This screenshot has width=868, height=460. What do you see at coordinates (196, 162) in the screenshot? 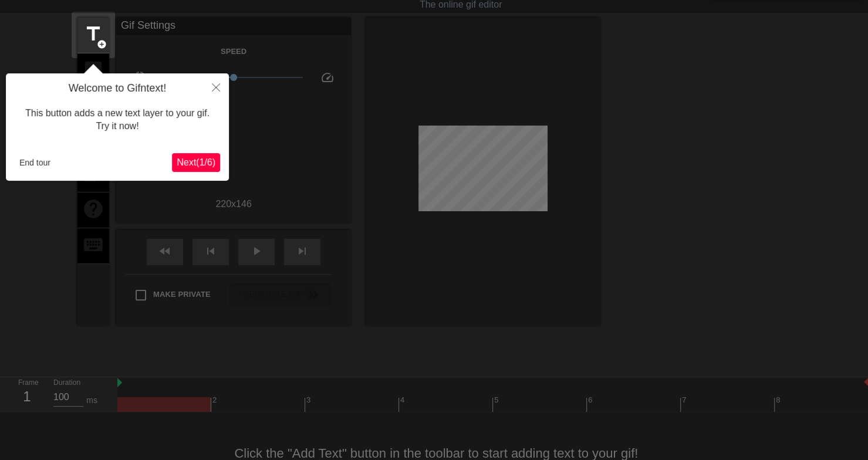
I see `button: Next` at bounding box center [196, 162].